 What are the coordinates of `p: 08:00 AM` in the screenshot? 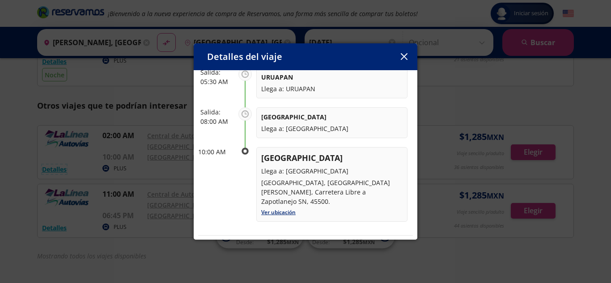 It's located at (217, 121).